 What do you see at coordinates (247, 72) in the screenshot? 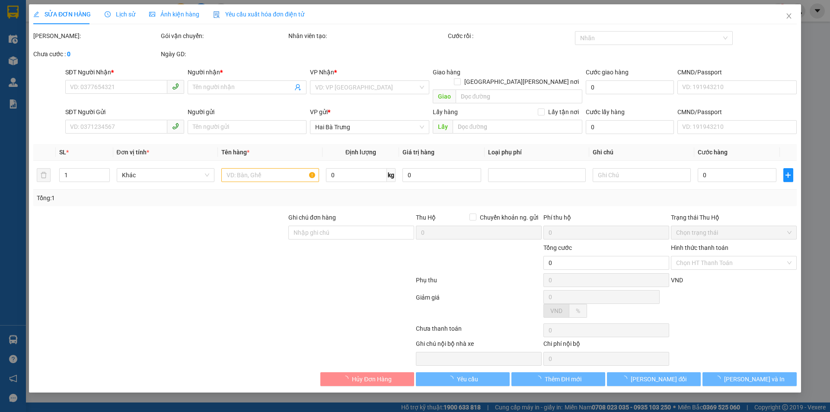
I see `div: Người nhận` at bounding box center [247, 72].